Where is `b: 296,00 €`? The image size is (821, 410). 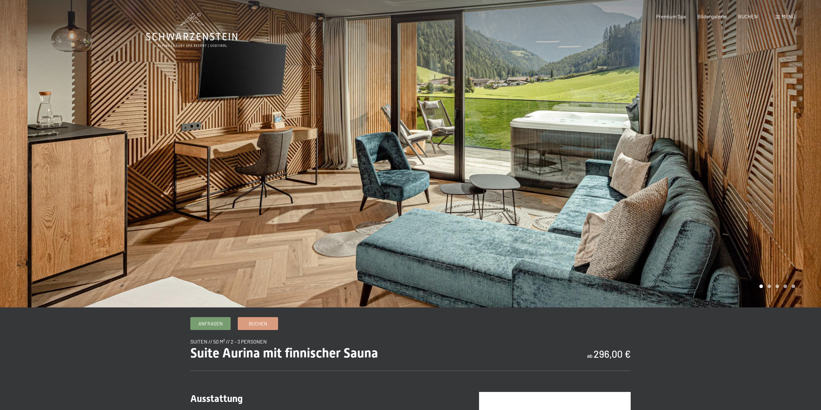
b: 296,00 € is located at coordinates (612, 354).